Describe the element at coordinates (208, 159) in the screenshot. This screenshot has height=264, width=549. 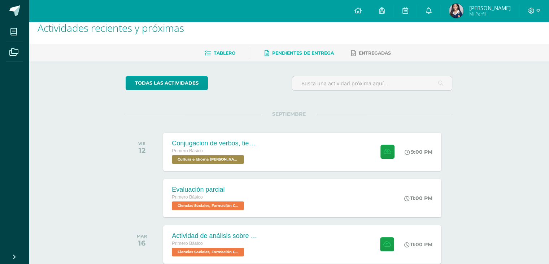
I see `span: Cultura e Idioma Maya Garífuna o Xinca 'B'` at that location.